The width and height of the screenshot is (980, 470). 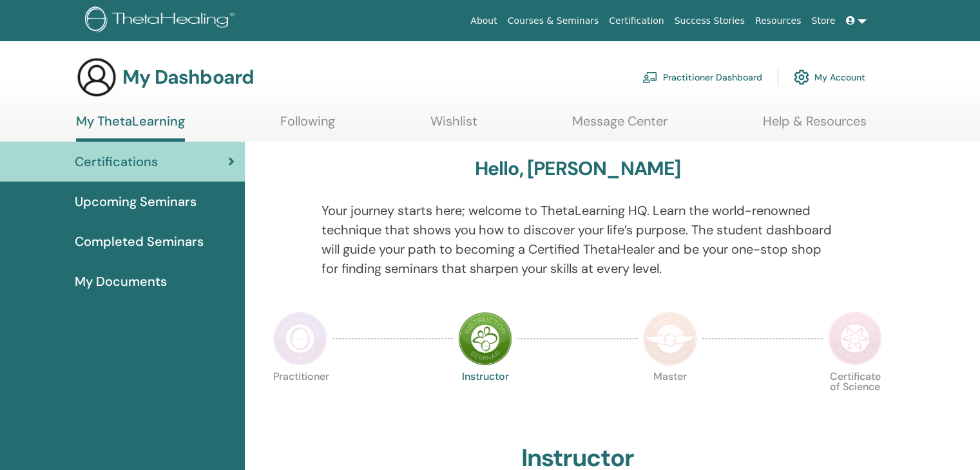 What do you see at coordinates (301, 339) in the screenshot?
I see `img: Practitioner` at bounding box center [301, 339].